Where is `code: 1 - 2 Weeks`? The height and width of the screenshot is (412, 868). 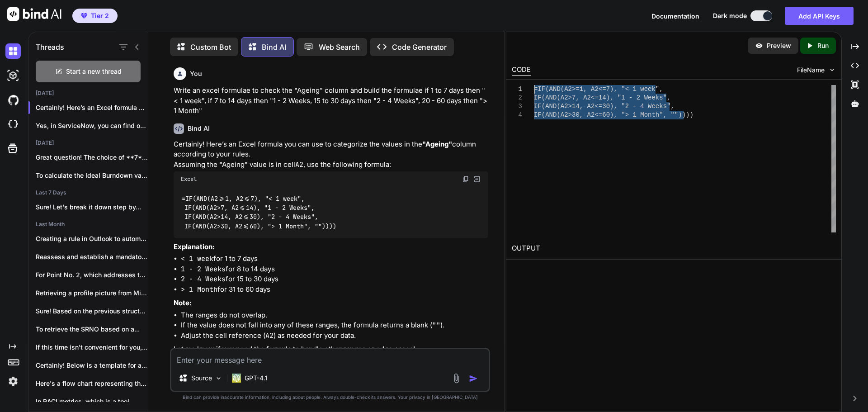 code: 1 - 2 Weeks is located at coordinates (203, 269).